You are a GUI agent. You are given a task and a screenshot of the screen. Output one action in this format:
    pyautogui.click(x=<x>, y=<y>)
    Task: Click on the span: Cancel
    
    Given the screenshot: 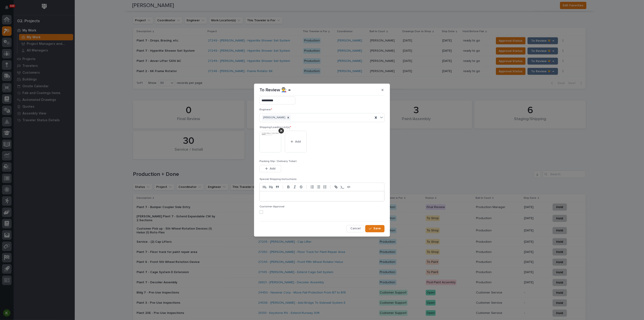 What is the action you would take?
    pyautogui.click(x=355, y=228)
    